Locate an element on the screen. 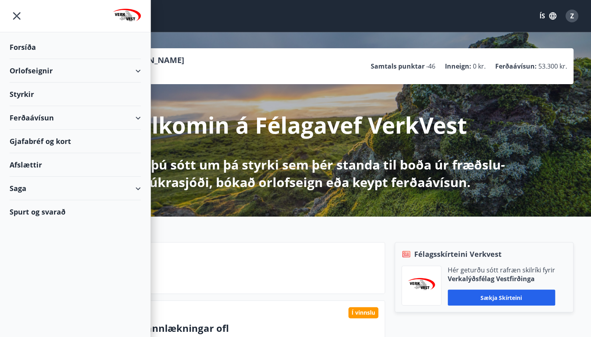  button: menu is located at coordinates (17, 16).